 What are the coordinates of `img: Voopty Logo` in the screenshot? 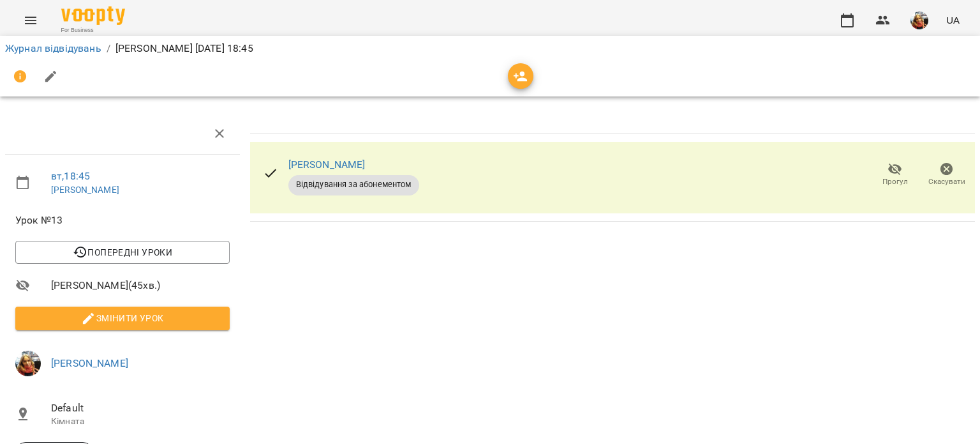 It's located at (93, 15).